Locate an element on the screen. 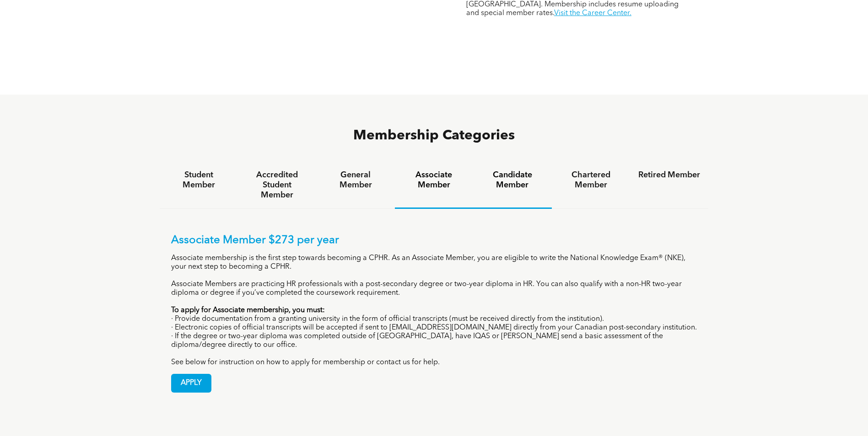  h4: Chartered Member is located at coordinates (590, 180).